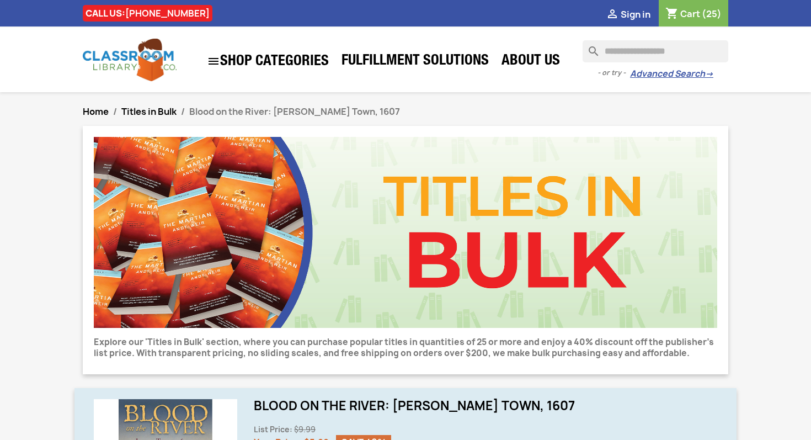  What do you see at coordinates (694, 14) in the screenshot?
I see `a: Shopping cart link containing 25 product(s)` at bounding box center [694, 14].